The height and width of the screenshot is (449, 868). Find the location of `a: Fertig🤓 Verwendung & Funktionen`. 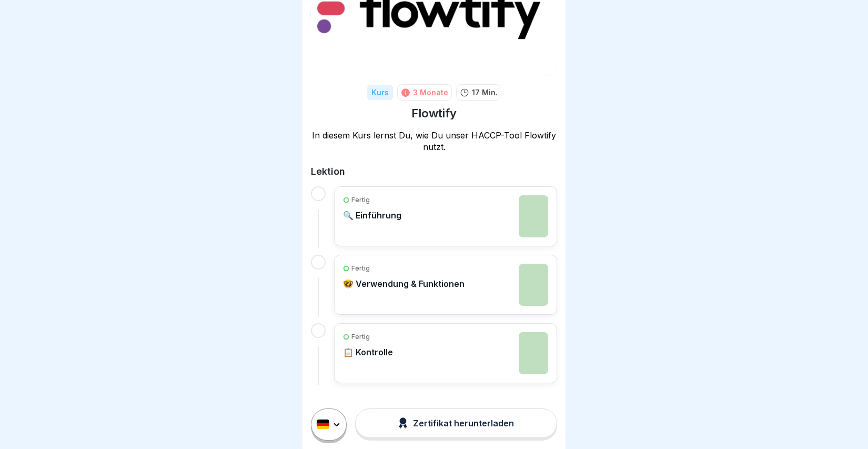

a: Fertig🤓 Verwendung & Funktionen is located at coordinates (445, 285).